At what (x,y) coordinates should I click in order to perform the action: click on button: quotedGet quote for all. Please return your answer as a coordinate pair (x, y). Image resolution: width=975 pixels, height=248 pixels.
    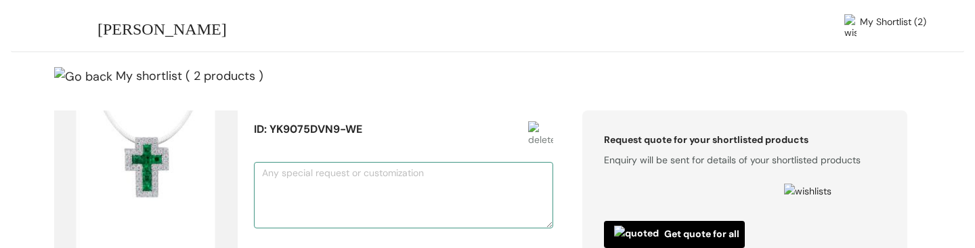
    Looking at the image, I should click on (674, 234).